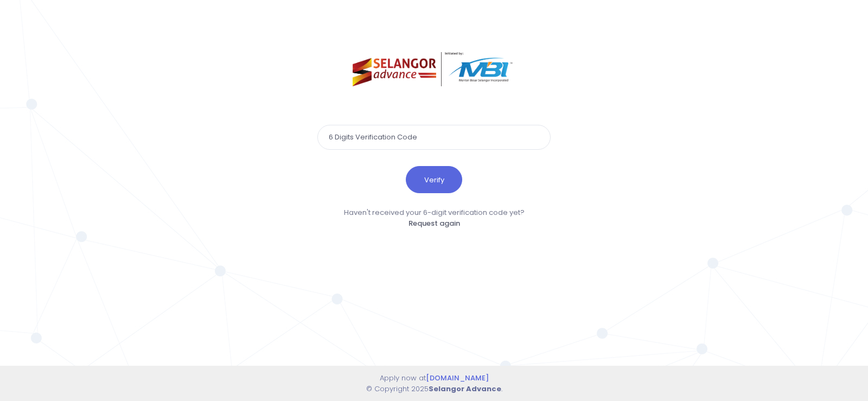 The image size is (868, 401). Describe the element at coordinates (465, 388) in the screenshot. I see `strong: Selangor Advance` at that location.